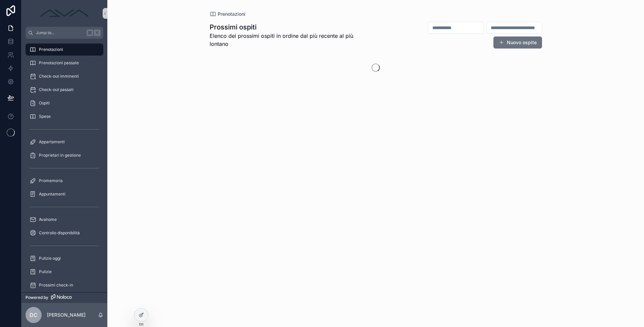 The image size is (644, 327). Describe the element at coordinates (52, 142) in the screenshot. I see `span: Appartamenti` at that location.